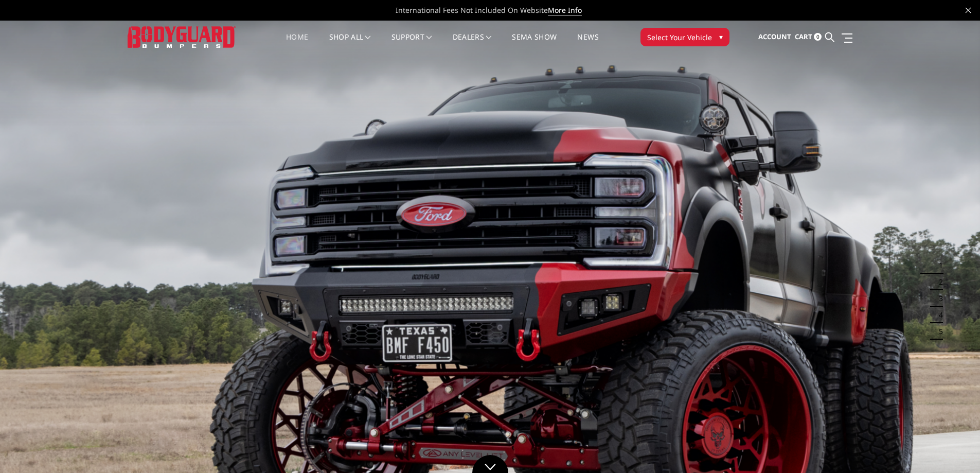 The height and width of the screenshot is (473, 980). Describe the element at coordinates (938, 299) in the screenshot. I see `button: 3 of 5` at that location.